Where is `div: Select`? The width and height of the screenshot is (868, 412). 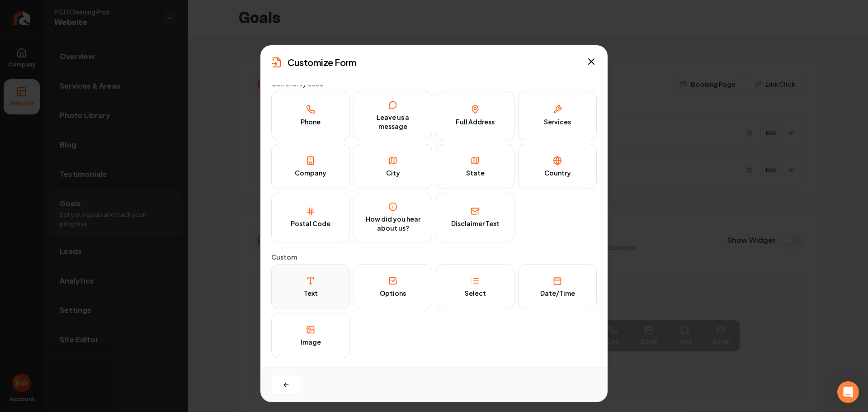 div: Select is located at coordinates (475, 293).